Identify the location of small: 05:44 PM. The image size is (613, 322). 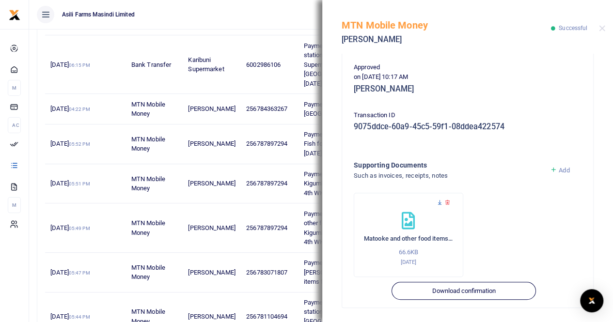
(79, 317).